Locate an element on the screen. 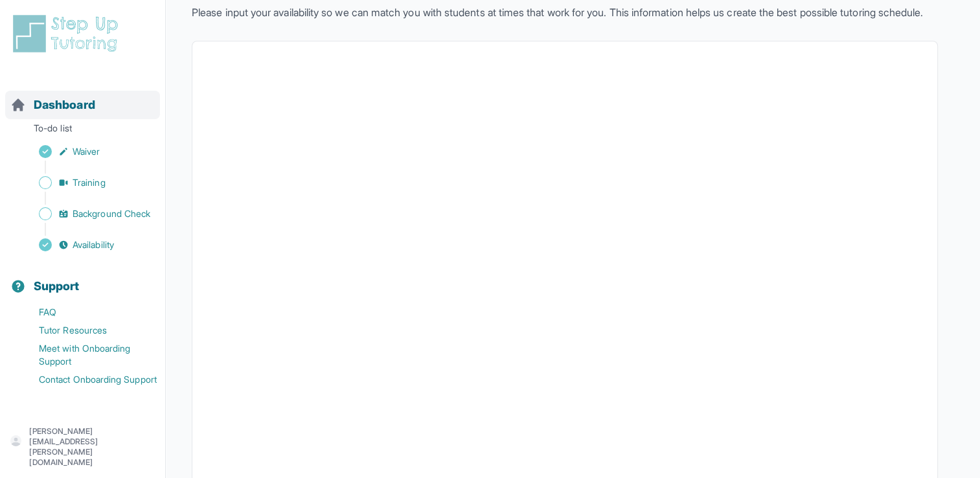 This screenshot has width=980, height=478. span: Training is located at coordinates (89, 183).